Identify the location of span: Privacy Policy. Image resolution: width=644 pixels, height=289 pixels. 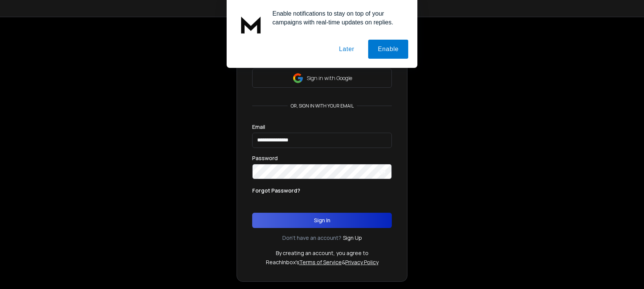
(362, 262).